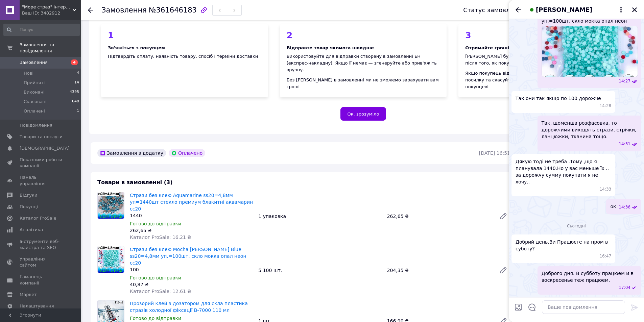 The image size is (644, 322). What do you see at coordinates (187, 153) in the screenshot?
I see `div: Оплачено` at bounding box center [187, 153].